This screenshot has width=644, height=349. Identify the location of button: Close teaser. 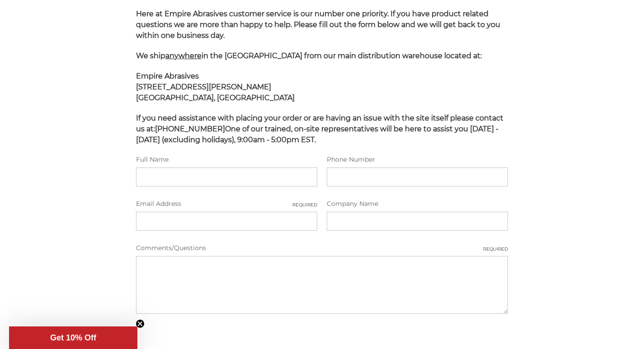
(140, 324).